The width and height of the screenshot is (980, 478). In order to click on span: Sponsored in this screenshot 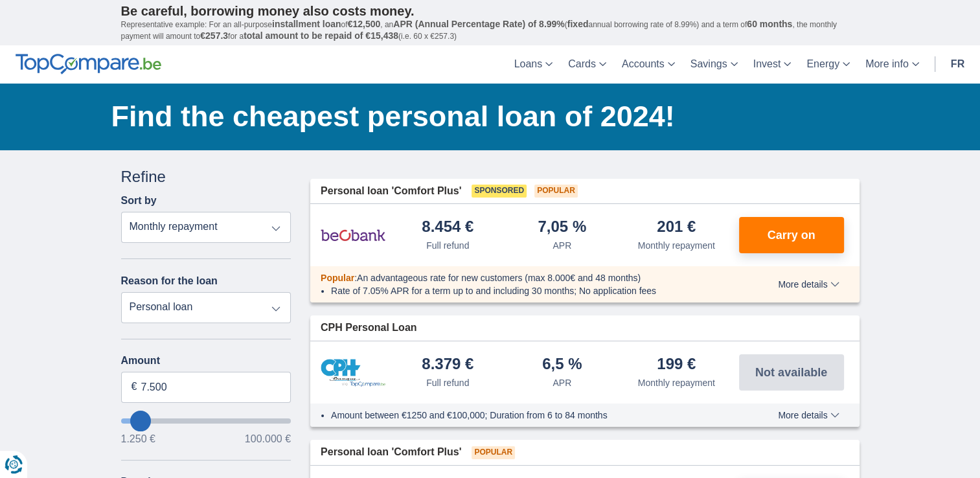, I will do `click(499, 191)`.